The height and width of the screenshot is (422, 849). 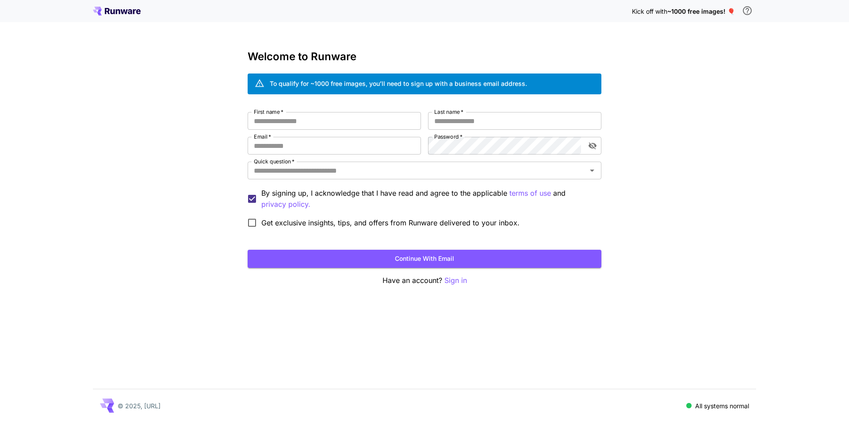 What do you see at coordinates (448, 136) in the screenshot?
I see `label: Password` at bounding box center [448, 136].